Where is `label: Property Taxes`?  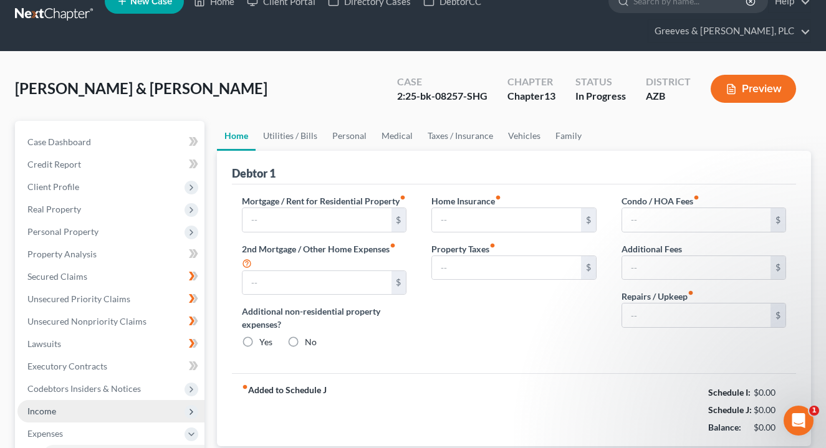 label: Property Taxes is located at coordinates (463, 249).